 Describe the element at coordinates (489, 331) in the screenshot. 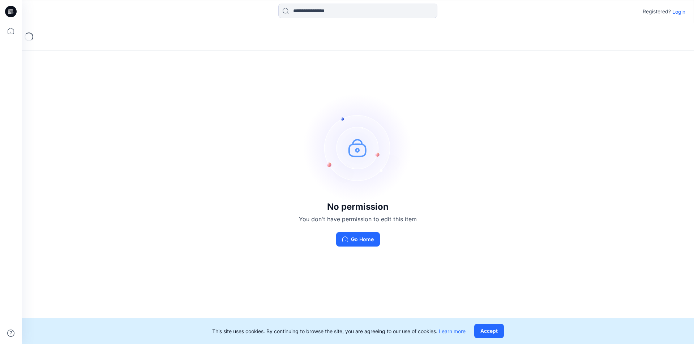

I see `button: Accept` at that location.